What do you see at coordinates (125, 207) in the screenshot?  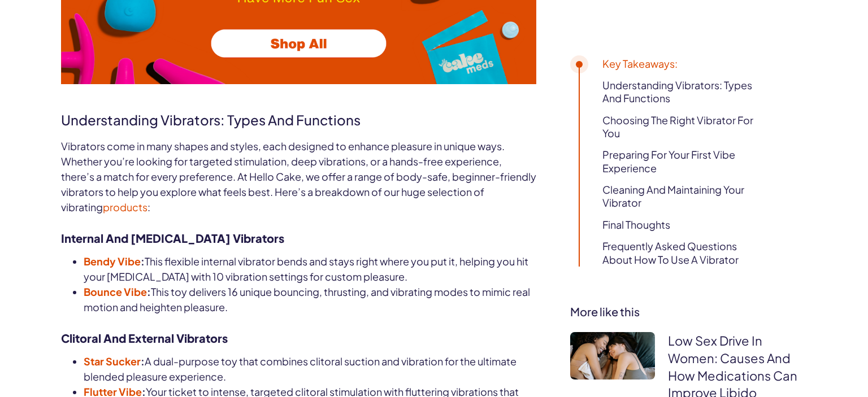 I see `a: products` at bounding box center [125, 207].